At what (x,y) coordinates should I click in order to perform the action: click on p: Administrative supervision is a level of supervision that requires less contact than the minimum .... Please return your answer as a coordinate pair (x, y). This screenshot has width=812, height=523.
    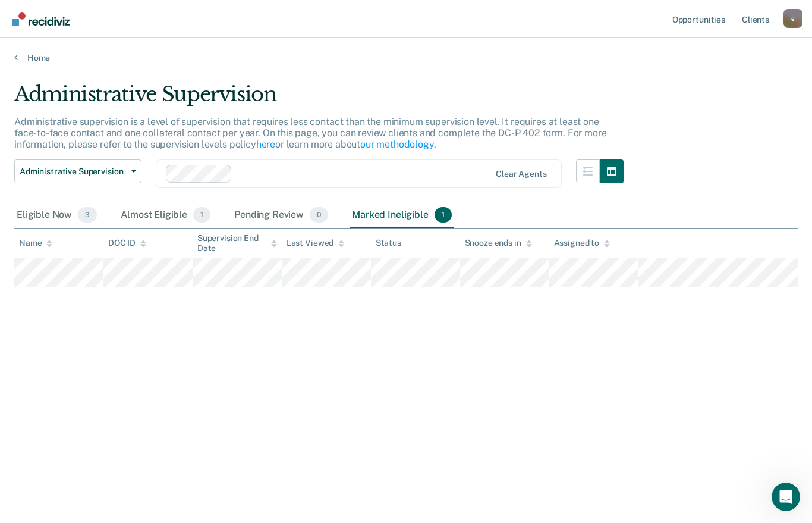
    Looking at the image, I should click on (310, 133).